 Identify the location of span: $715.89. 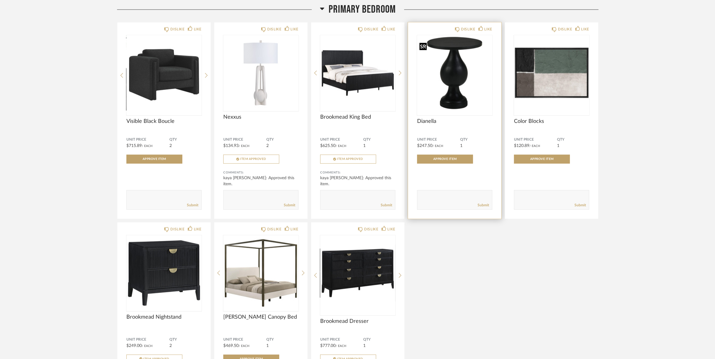
(134, 146).